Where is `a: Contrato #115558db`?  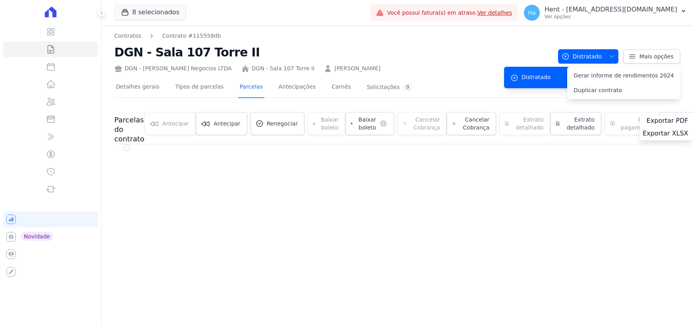 a: Contrato #115558db is located at coordinates (191, 36).